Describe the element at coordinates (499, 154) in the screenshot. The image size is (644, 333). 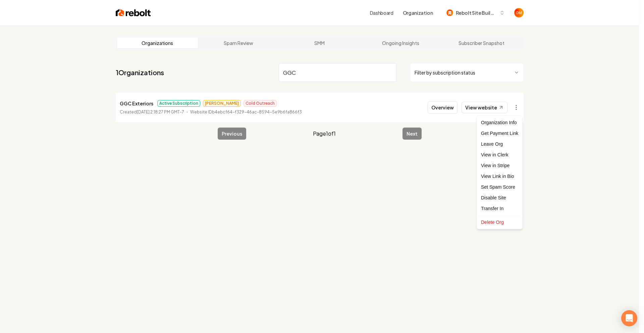
I see `a: View in Clerk` at that location.